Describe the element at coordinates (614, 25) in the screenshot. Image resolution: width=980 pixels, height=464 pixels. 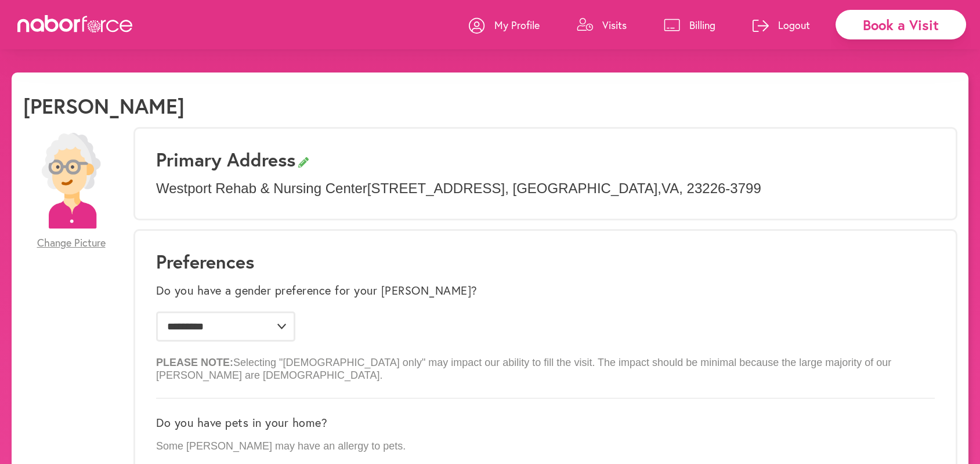
I see `p: Visits` at that location.